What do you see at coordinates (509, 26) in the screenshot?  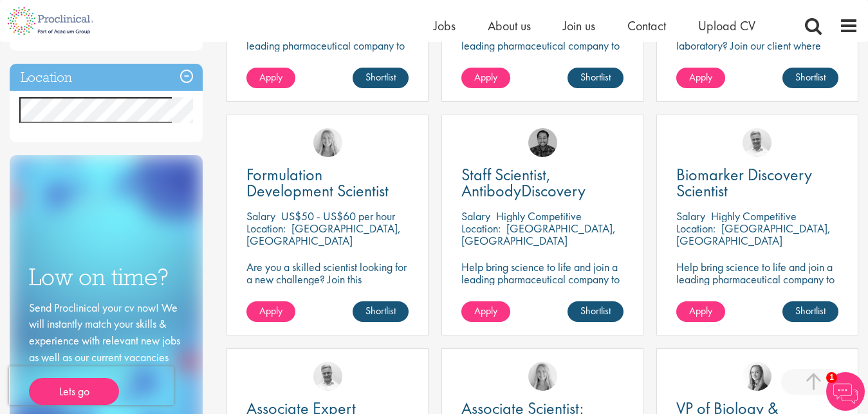 I see `a: About us` at bounding box center [509, 26].